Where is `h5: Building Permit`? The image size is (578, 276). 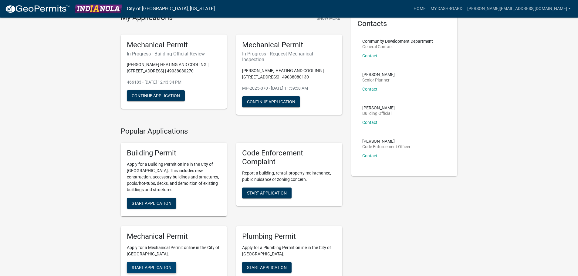 h5: Building Permit is located at coordinates (174, 153).